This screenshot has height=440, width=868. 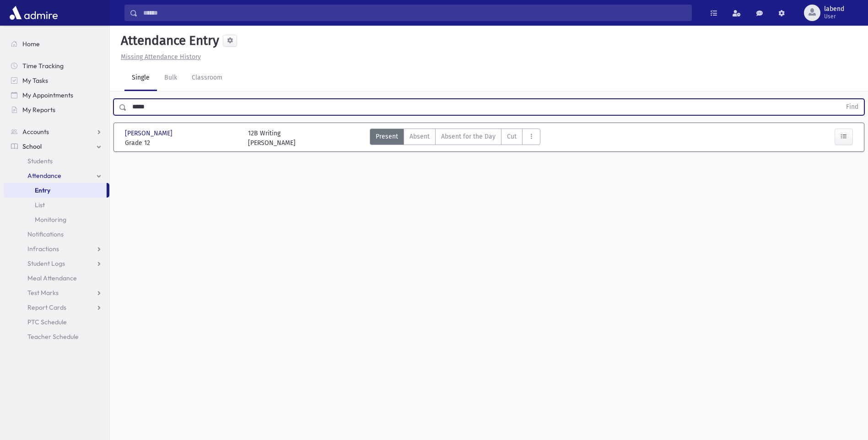 What do you see at coordinates (48, 95) in the screenshot?
I see `span: My Appointments` at bounding box center [48, 95].